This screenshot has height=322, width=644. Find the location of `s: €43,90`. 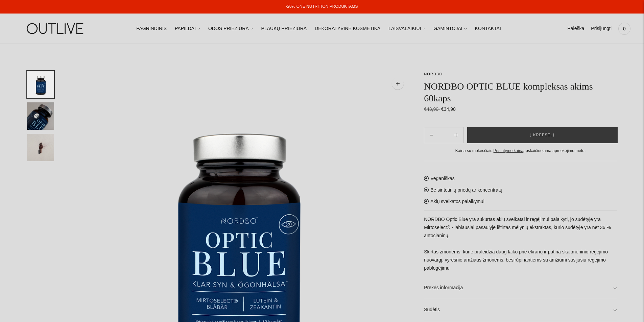

s: €43,90 is located at coordinates (432, 109).